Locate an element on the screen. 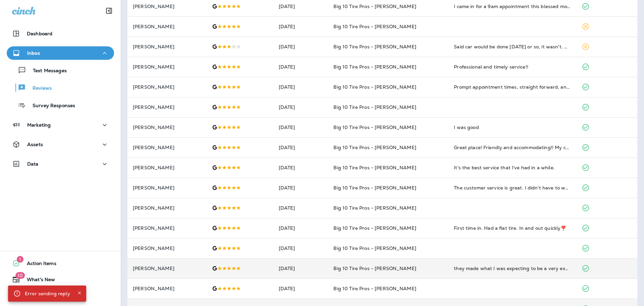 The image size is (644, 306). button: Assets is located at coordinates (60, 145).